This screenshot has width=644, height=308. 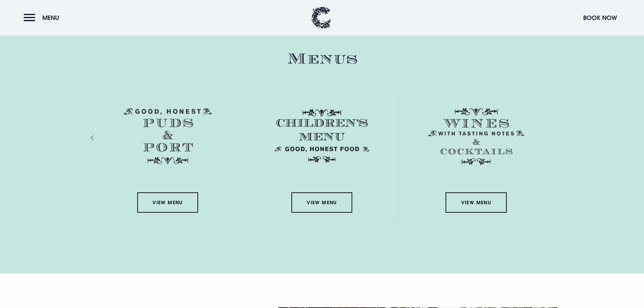 I want to click on span: Menu, so click(x=51, y=17).